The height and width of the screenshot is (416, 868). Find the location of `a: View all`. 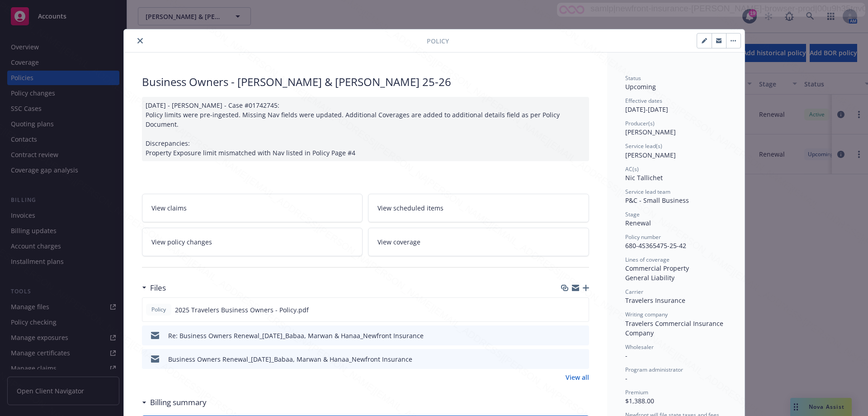

a: View all is located at coordinates (578, 377).